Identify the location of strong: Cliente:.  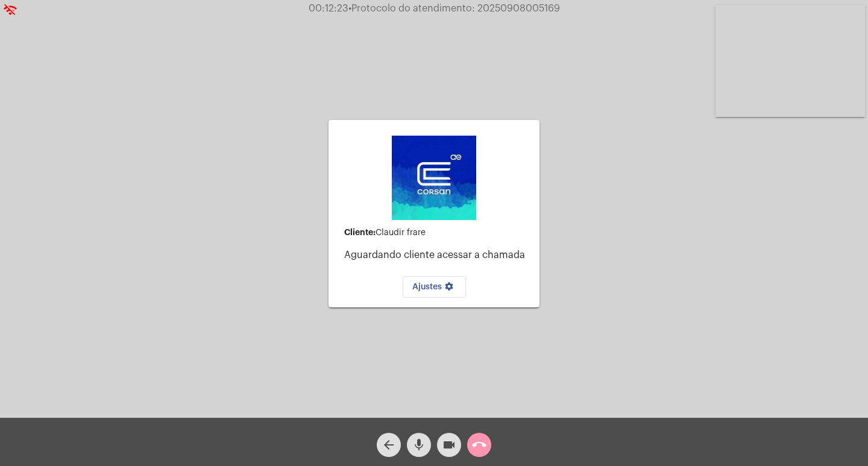
(360, 232).